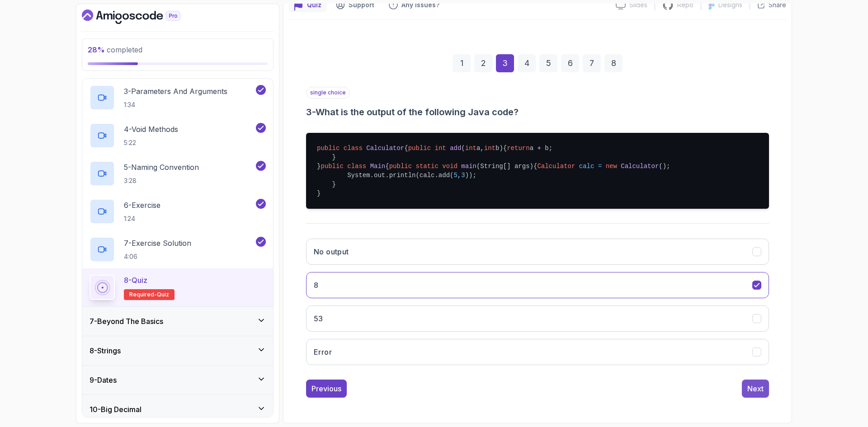  What do you see at coordinates (96, 49) in the screenshot?
I see `span: 28 %` at bounding box center [96, 49].